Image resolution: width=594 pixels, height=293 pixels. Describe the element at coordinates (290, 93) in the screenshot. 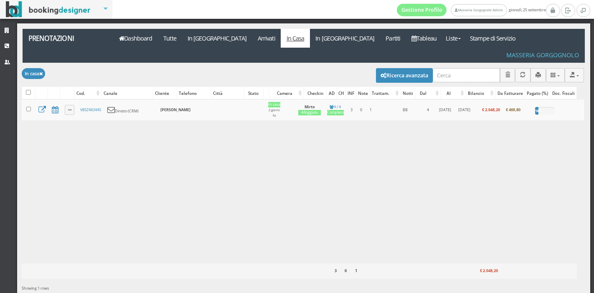

I see `div: Camera` at that location.